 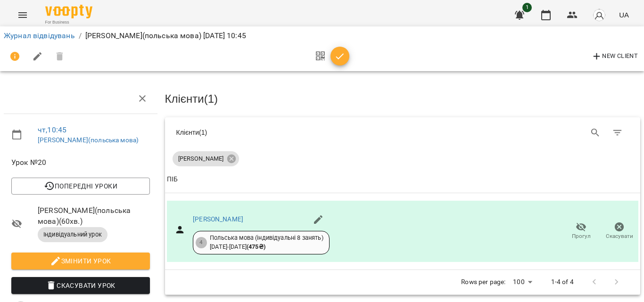 What do you see at coordinates (81, 261) in the screenshot?
I see `span: Змінити урок` at bounding box center [81, 261].